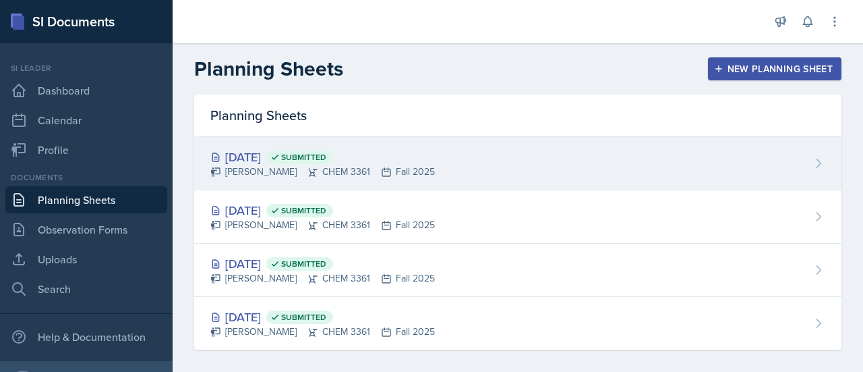 This screenshot has height=372, width=863. What do you see at coordinates (86, 289) in the screenshot?
I see `a: Search` at bounding box center [86, 289].